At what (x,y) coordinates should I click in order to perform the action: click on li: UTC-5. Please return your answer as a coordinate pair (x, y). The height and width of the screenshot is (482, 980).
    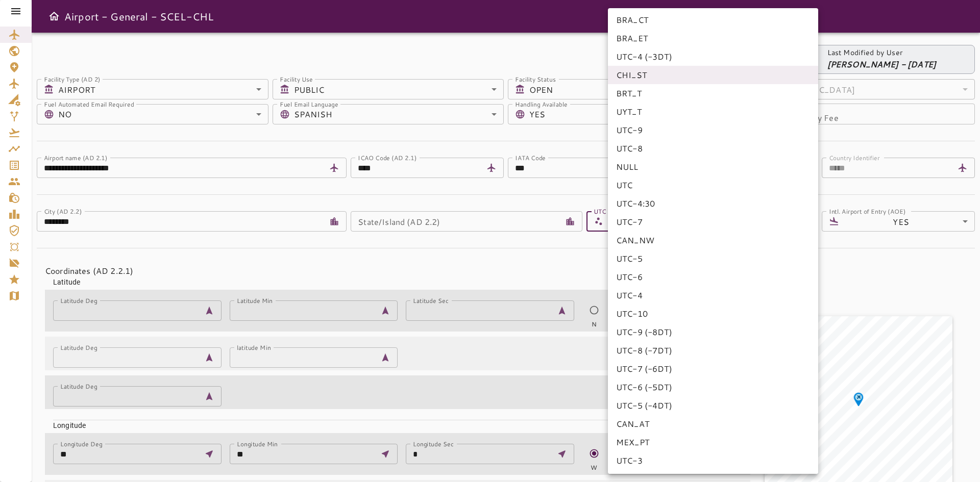
    Looking at the image, I should click on (713, 259).